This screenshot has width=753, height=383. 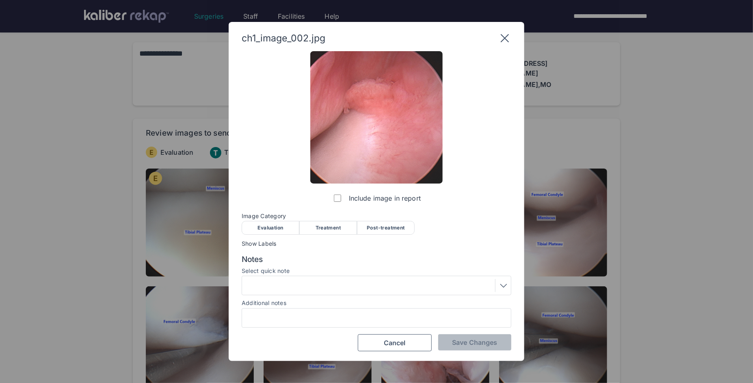 I want to click on label: Select quick note, so click(x=376, y=271).